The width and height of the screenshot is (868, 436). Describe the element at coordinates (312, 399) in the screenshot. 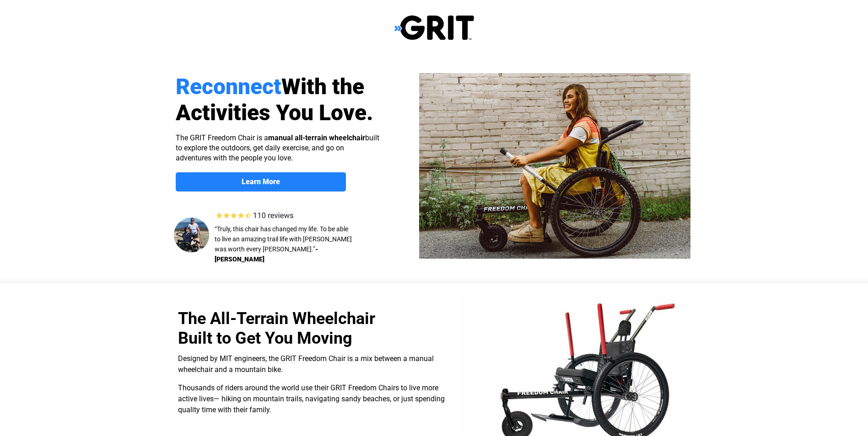

I see `span: Thousands of riders around the world use their GRIT Freedom Chairs to live more active lives— hik...` at that location.